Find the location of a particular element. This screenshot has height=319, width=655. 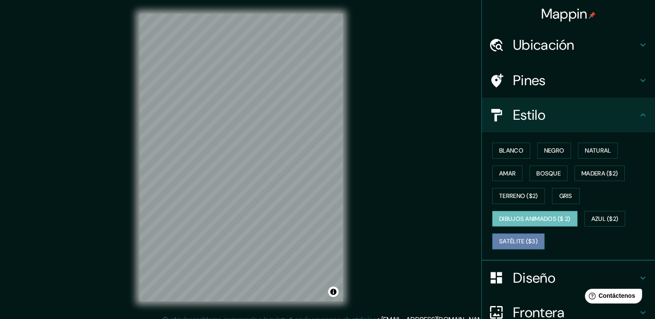

h4: Diseño is located at coordinates (575, 278).